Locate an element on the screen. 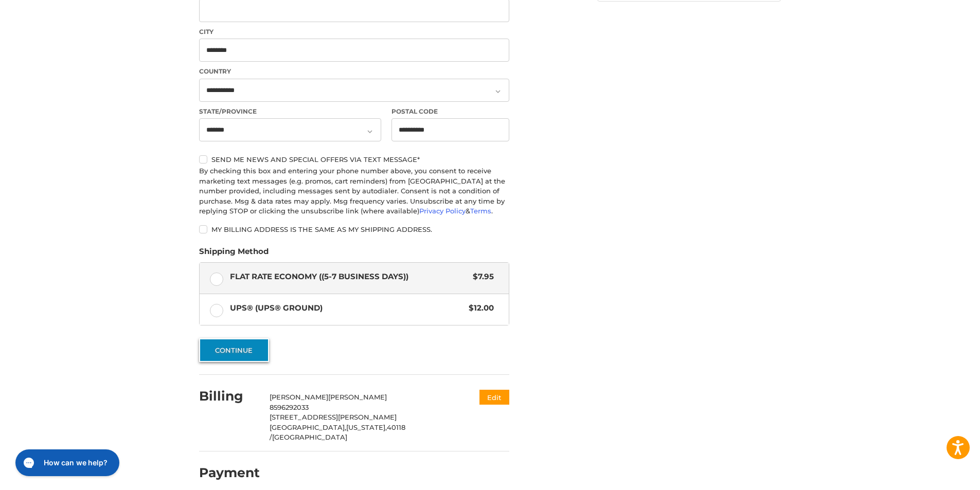 This screenshot has width=980, height=490. a: Terms is located at coordinates (480, 211).